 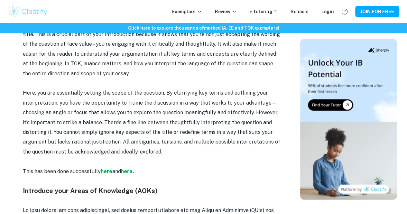 What do you see at coordinates (152, 49) in the screenshot?
I see `p: After setting the context, your next step is to unpack the key terms or concepts within the presc...` at bounding box center [152, 49].